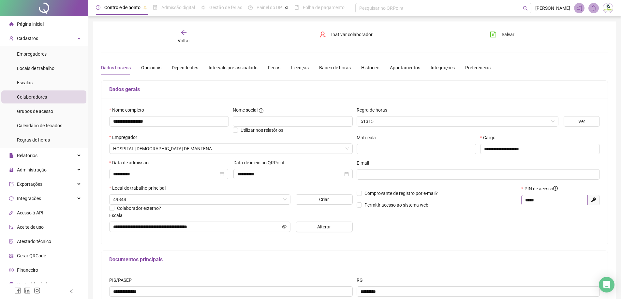 The height and width of the screenshot is (299, 621). What do you see at coordinates (29, 199) in the screenshot?
I see `span: Integrações` at bounding box center [29, 199].